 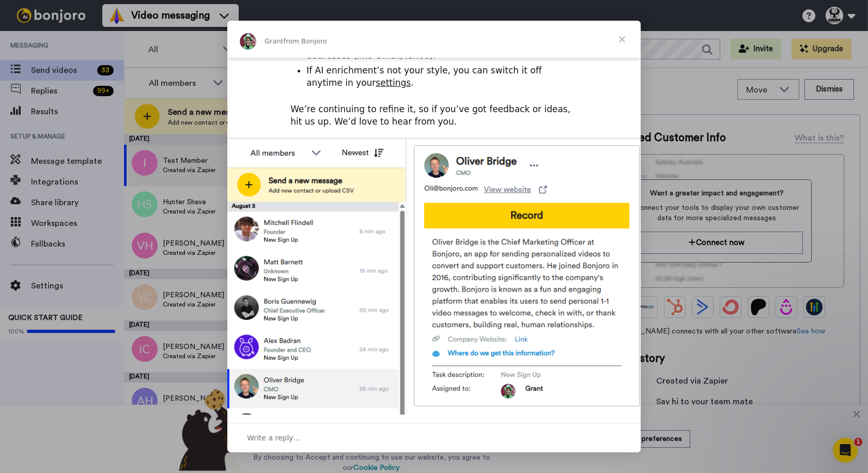 I want to click on div: We’re continuing to refine it, so if you’ve got feedback or ideas, hit us up. We’d love to hear f..., so click(x=434, y=116).